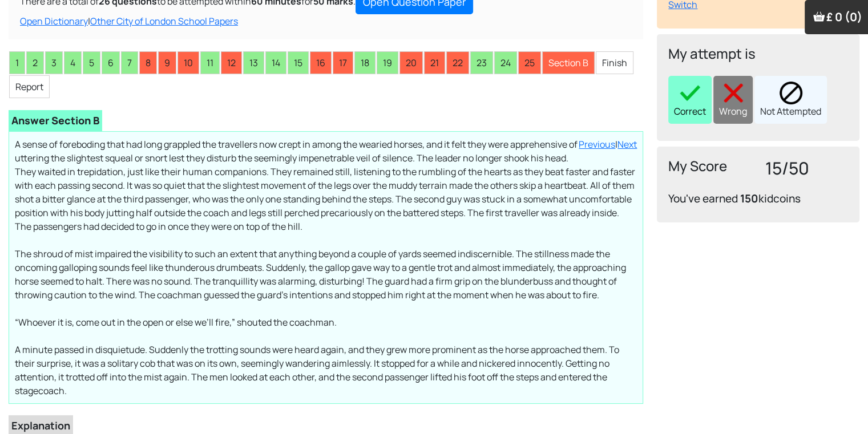 Image resolution: width=868 pixels, height=434 pixels. I want to click on li: 19, so click(387, 63).